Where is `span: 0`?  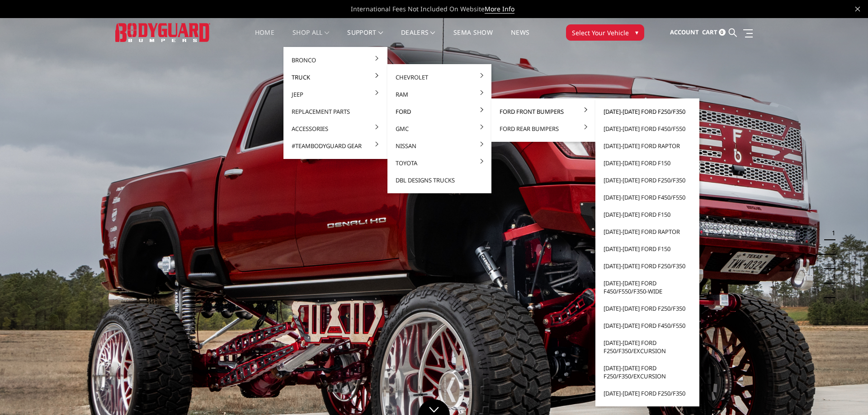
span: 0 is located at coordinates (722, 32).